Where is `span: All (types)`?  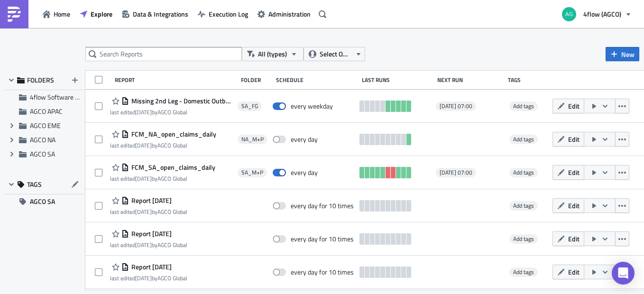 span: All (types) is located at coordinates (272, 54).